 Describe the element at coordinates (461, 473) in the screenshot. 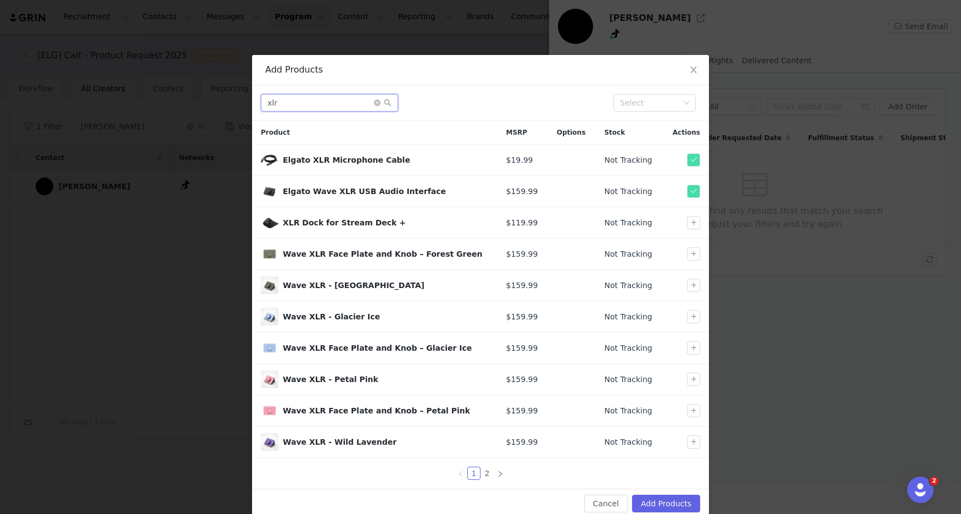

I see `li: Previous Page` at that location.